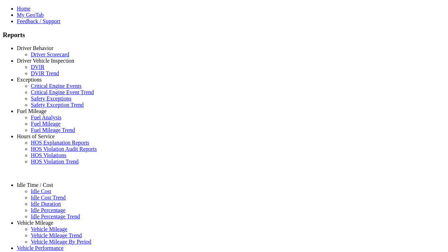 Image resolution: width=448 pixels, height=252 pixels. Describe the element at coordinates (48, 155) in the screenshot. I see `a: HOS Violations` at that location.